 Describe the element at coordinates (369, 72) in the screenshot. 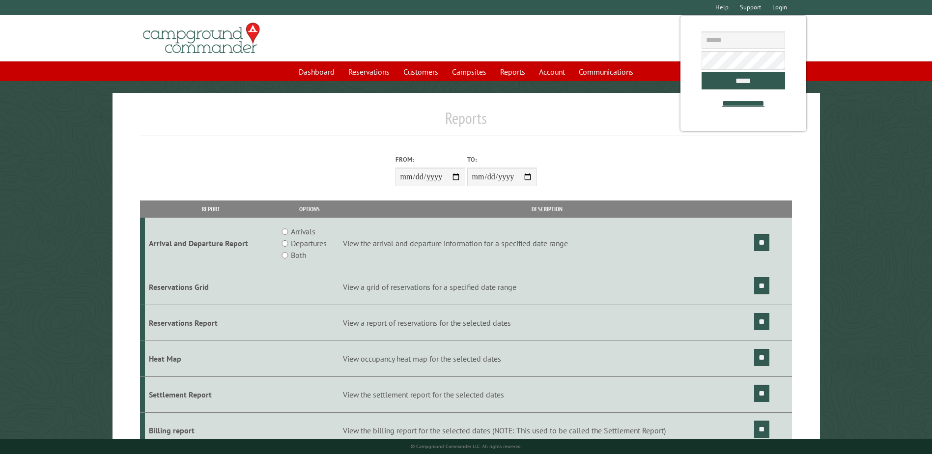

I see `a: Reservations` at that location.